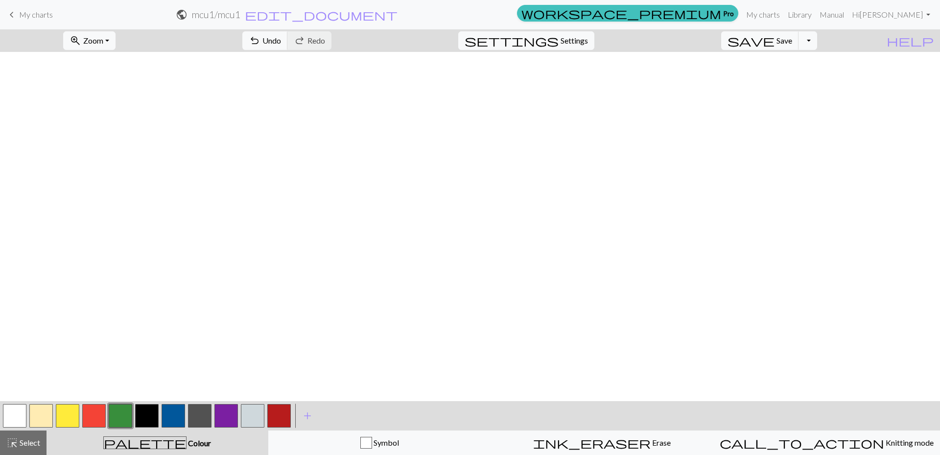 This screenshot has width=940, height=455. Describe the element at coordinates (89, 41) in the screenshot. I see `button: Zoom` at that location.